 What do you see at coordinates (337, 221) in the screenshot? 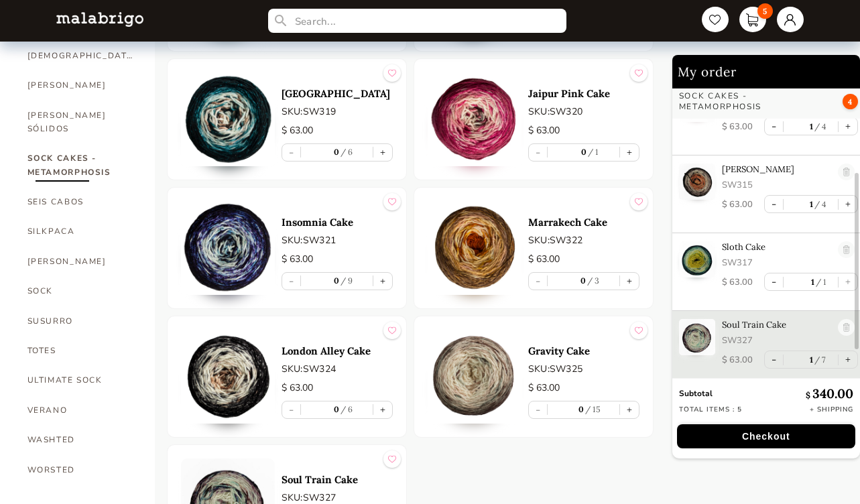
I see `a: Insomnia Cake` at bounding box center [337, 221].